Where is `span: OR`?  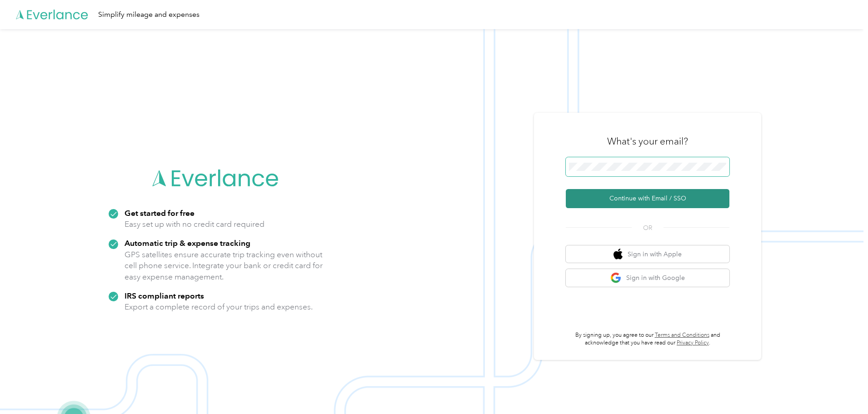
span: OR is located at coordinates (647, 227).